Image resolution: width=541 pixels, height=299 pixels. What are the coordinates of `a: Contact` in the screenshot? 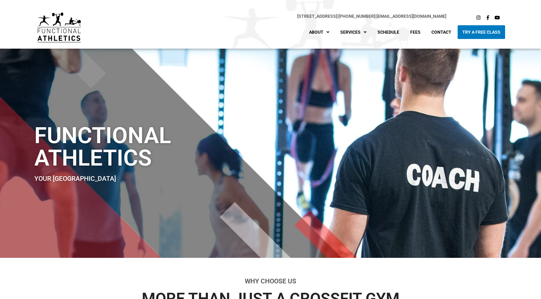 It's located at (441, 32).